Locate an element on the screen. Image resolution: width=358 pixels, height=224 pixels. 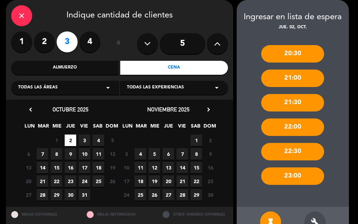
div: OTROS TAMAÑOS DIPONIBLES is located at coordinates (195, 214).